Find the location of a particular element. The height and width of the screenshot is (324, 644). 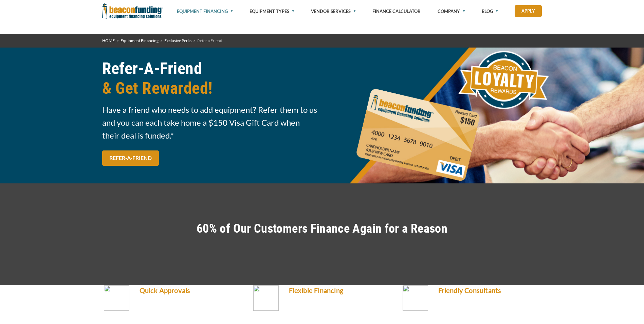

span: Have a friend who needs to add equipment? Refer them to us and you can each take home a $150 Visa... is located at coordinates (210, 123).